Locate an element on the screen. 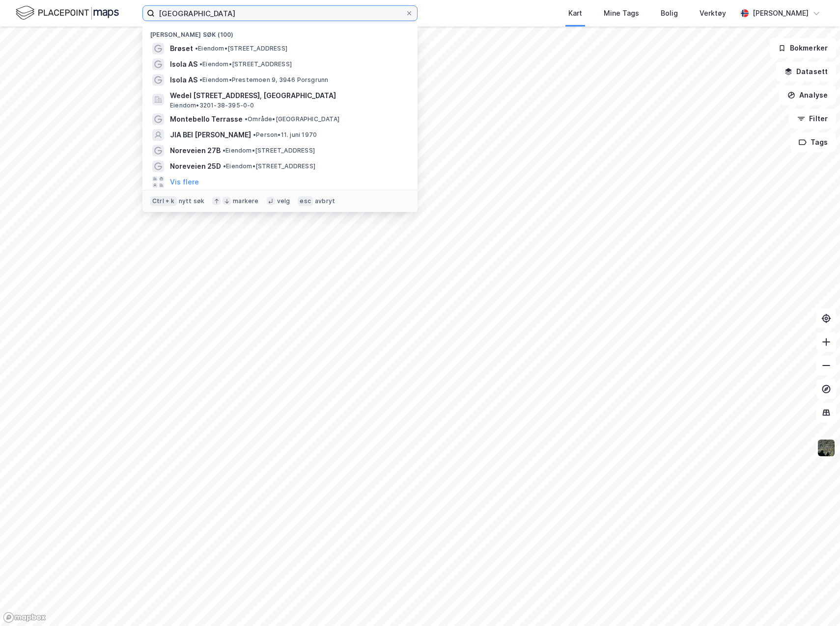  div: Verktøy is located at coordinates (712, 13).